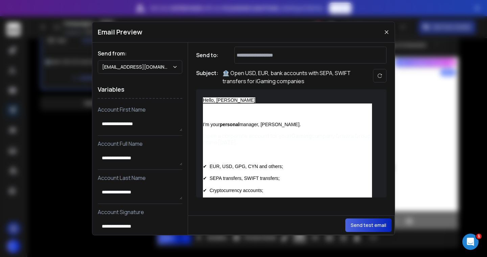 This screenshot has width=487, height=257. What do you see at coordinates (140, 110) in the screenshot?
I see `p: Account First Name` at bounding box center [140, 110].